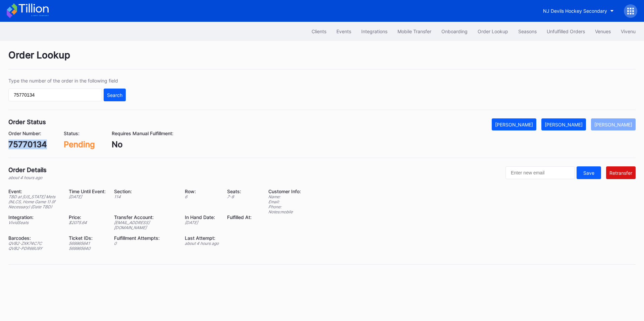  What do you see at coordinates (28, 170) in the screenshot?
I see `div: Order Details` at bounding box center [28, 170].